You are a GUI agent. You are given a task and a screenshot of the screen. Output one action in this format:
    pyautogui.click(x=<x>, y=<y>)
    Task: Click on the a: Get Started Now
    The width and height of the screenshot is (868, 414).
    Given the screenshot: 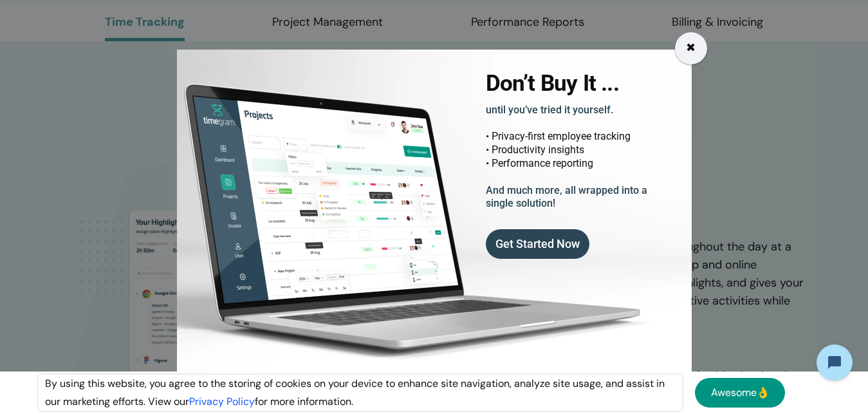 What is the action you would take?
    pyautogui.click(x=537, y=244)
    